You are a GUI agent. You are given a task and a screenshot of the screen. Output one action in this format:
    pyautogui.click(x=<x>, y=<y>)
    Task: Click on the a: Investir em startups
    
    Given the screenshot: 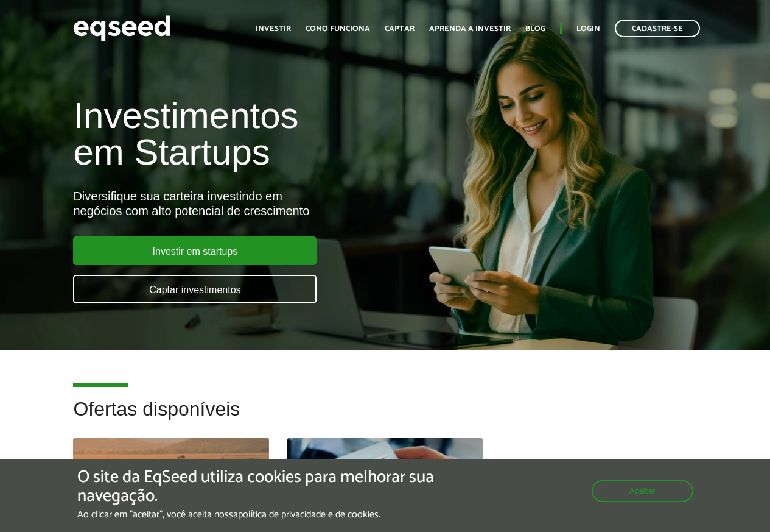 What is the action you would take?
    pyautogui.click(x=195, y=250)
    